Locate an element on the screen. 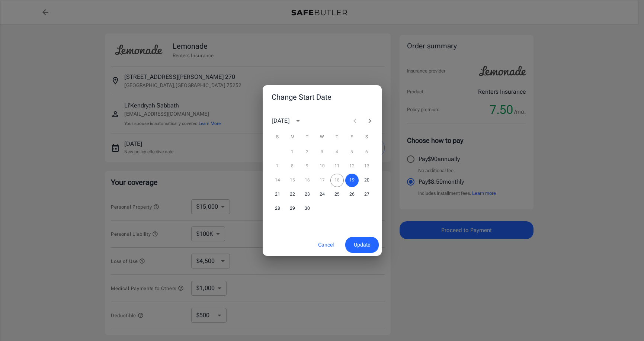  button: calendar view is open, switch to year view is located at coordinates (298, 121).